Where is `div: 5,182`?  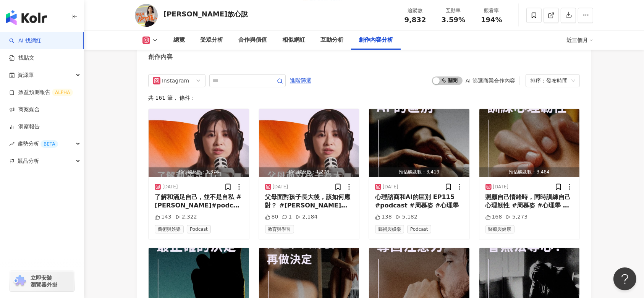
div: 5,182 is located at coordinates (407, 217).